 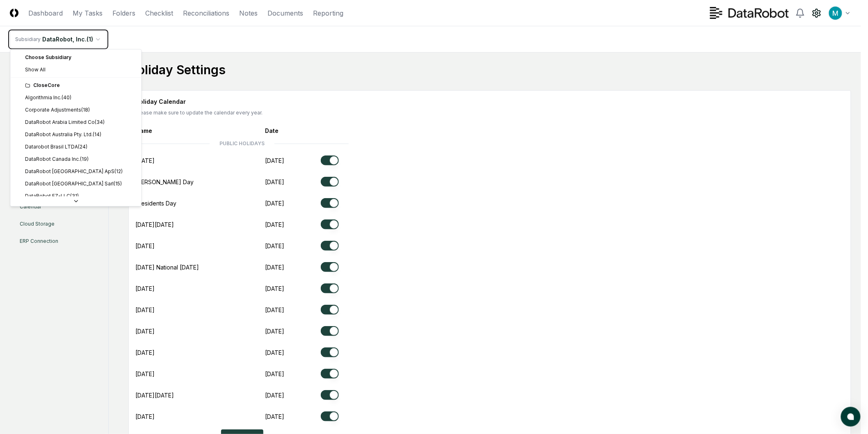 I want to click on div: ( 18 ), so click(x=85, y=110).